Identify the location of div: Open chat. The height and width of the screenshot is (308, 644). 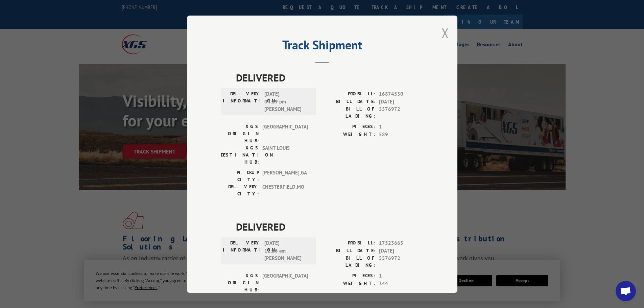
(626, 291).